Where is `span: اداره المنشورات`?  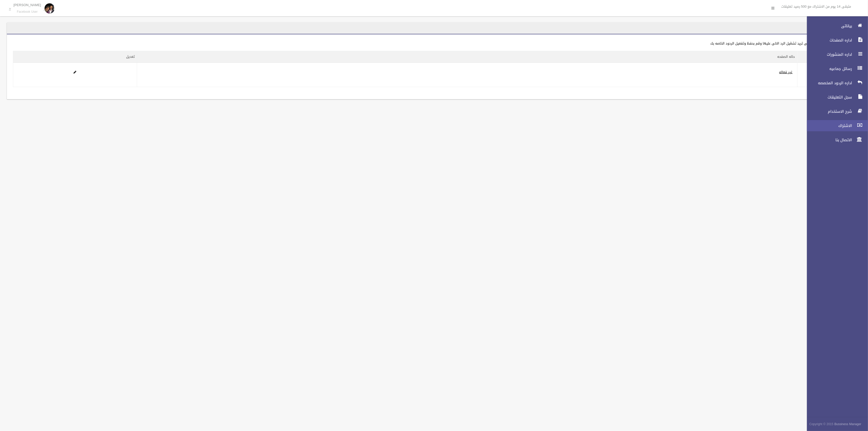
span: اداره المنشورات is located at coordinates (828, 55).